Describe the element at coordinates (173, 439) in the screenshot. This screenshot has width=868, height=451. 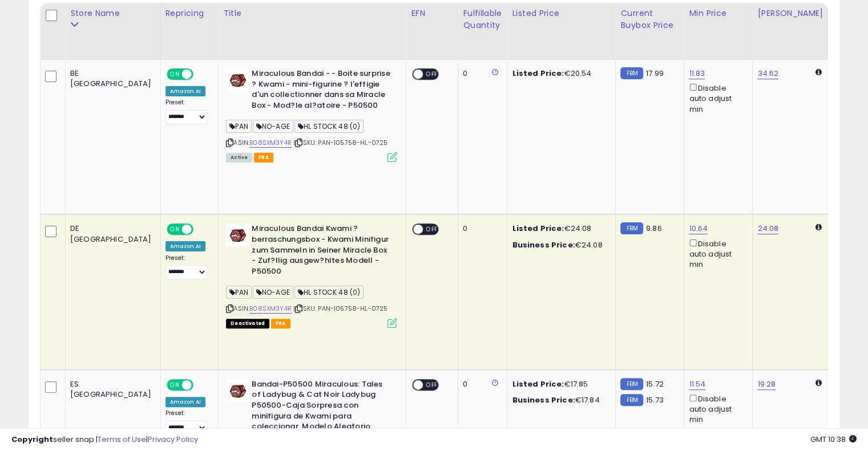
I see `a: Privacy Policy` at that location.